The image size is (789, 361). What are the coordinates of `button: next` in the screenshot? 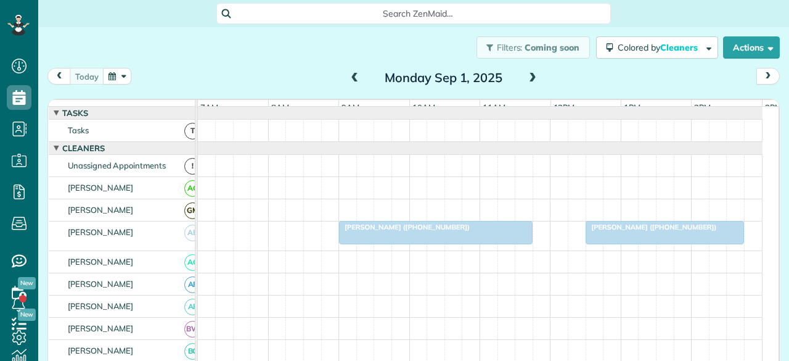 It's located at (769, 76).